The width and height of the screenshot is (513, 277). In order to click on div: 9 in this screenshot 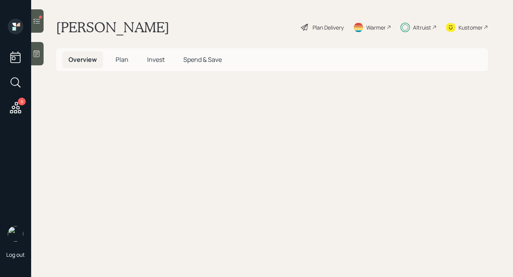, I will do `click(22, 102)`.